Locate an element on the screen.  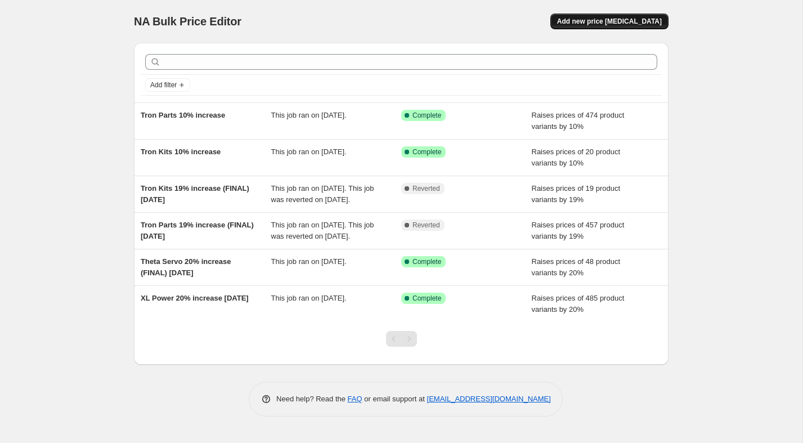
span: Raises prices of 457 product variants by 19% is located at coordinates (578, 230).